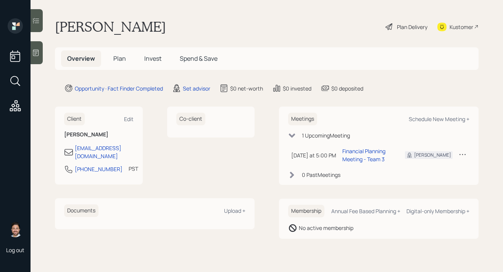 The image size is (503, 272). Describe the element at coordinates (74, 119) in the screenshot. I see `h6: Client` at that location.